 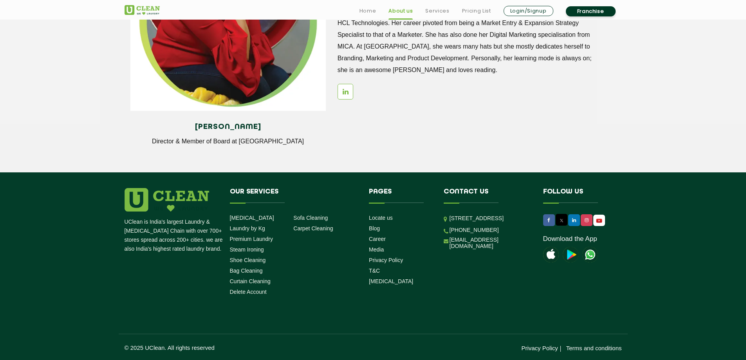 I want to click on a: Curtain Cleaning, so click(x=250, y=281).